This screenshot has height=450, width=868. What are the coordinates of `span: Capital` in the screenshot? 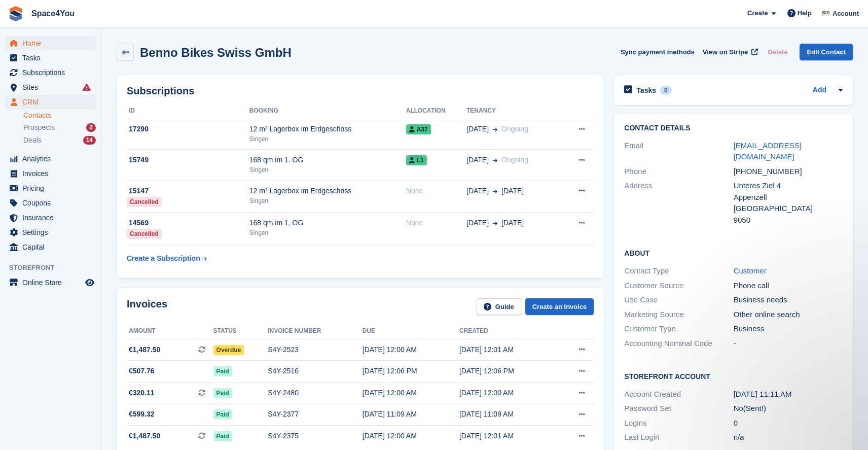 It's located at (52, 247).